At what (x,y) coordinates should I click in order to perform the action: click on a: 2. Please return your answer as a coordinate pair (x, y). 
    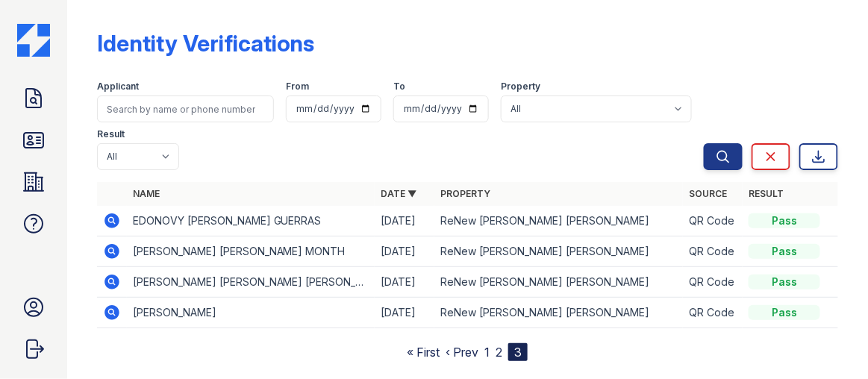
    Looking at the image, I should click on (498, 352).